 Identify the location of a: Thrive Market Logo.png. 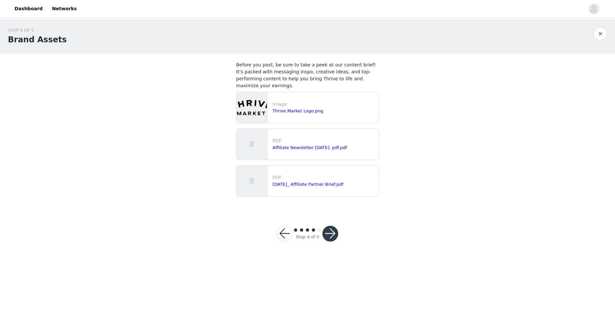
(298, 111).